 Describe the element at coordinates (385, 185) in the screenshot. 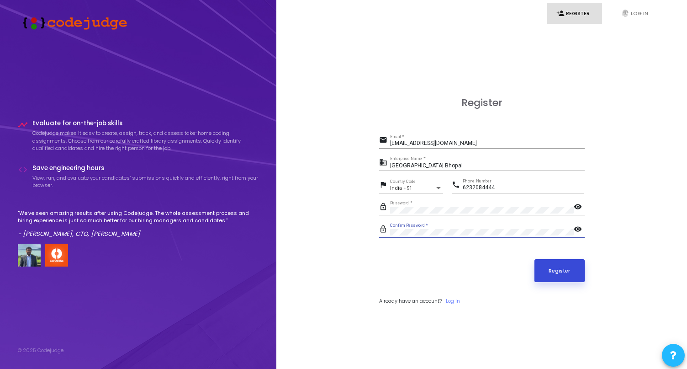

I see `mat-icon: flag` at that location.